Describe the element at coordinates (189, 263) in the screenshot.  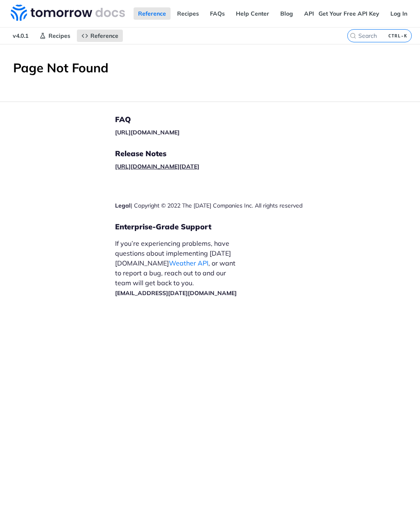
I see `a: Weather API` at that location.